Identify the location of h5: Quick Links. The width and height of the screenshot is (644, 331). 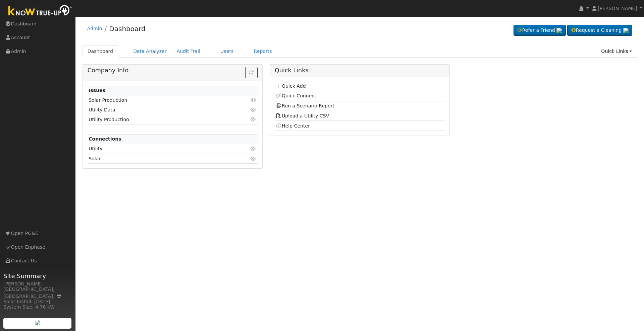
(360, 70).